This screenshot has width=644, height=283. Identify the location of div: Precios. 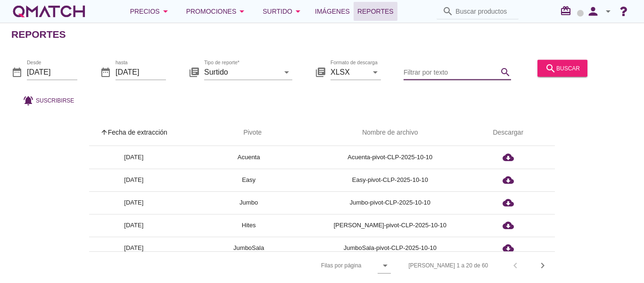
(150, 11).